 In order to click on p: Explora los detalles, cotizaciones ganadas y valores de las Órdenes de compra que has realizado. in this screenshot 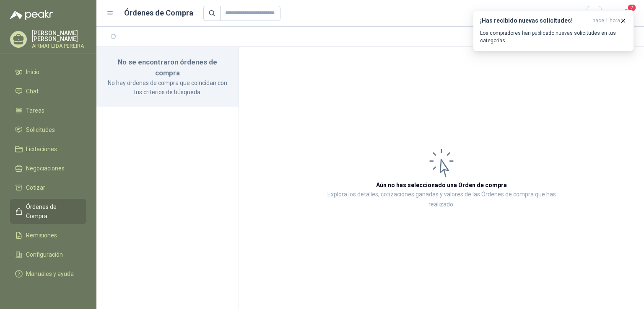, I will do `click(441, 200)`.